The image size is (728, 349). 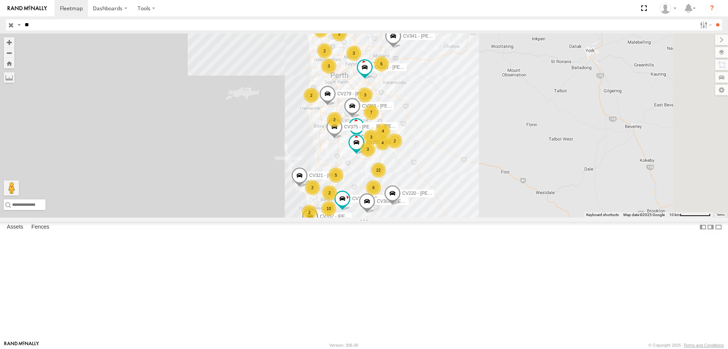 I want to click on button: Drag Pegman onto the map to open Street View, so click(x=11, y=188).